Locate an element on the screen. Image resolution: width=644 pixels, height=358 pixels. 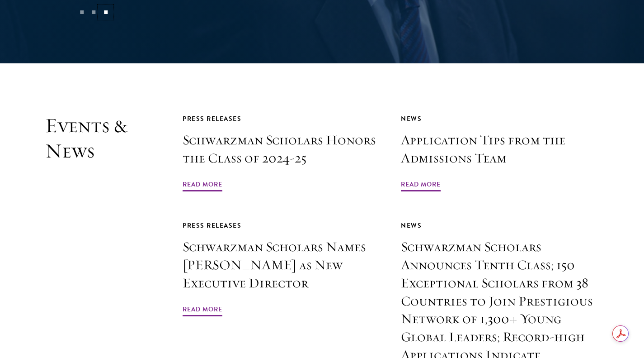
h3: Schwarzman Scholars Honors the Class of 2024-25 is located at coordinates (282, 149).